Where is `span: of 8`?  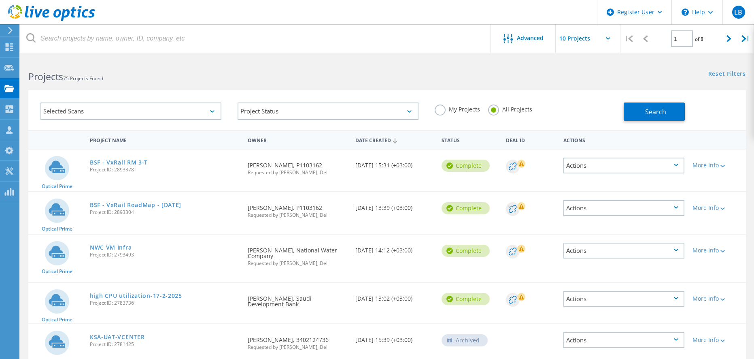
span: of 8 is located at coordinates (699, 39).